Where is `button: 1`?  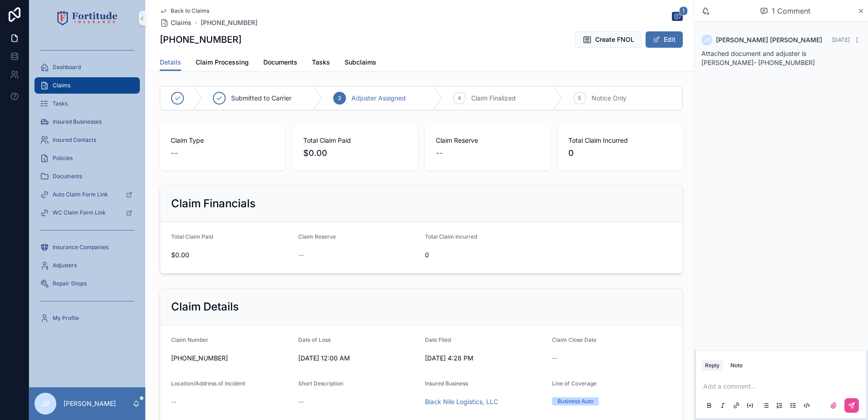
button: 1 is located at coordinates (677, 17).